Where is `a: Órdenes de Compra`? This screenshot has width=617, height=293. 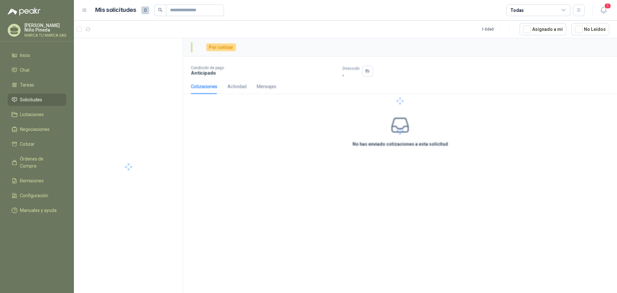 a: Órdenes de Compra is located at coordinates (37, 162).